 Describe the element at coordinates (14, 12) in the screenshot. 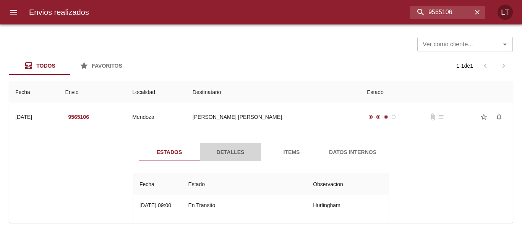

I see `button: menu` at that location.